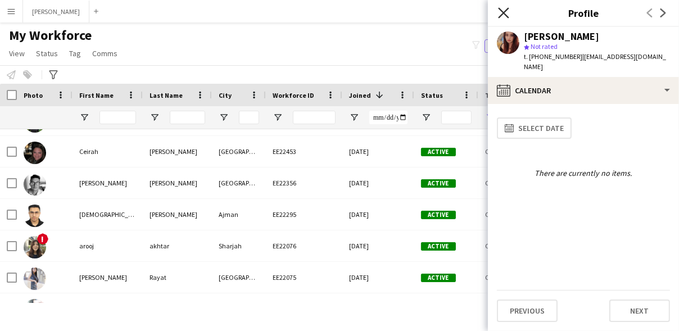 The image size is (679, 331). What do you see at coordinates (239, 214) in the screenshot?
I see `div: Ajman` at bounding box center [239, 214].